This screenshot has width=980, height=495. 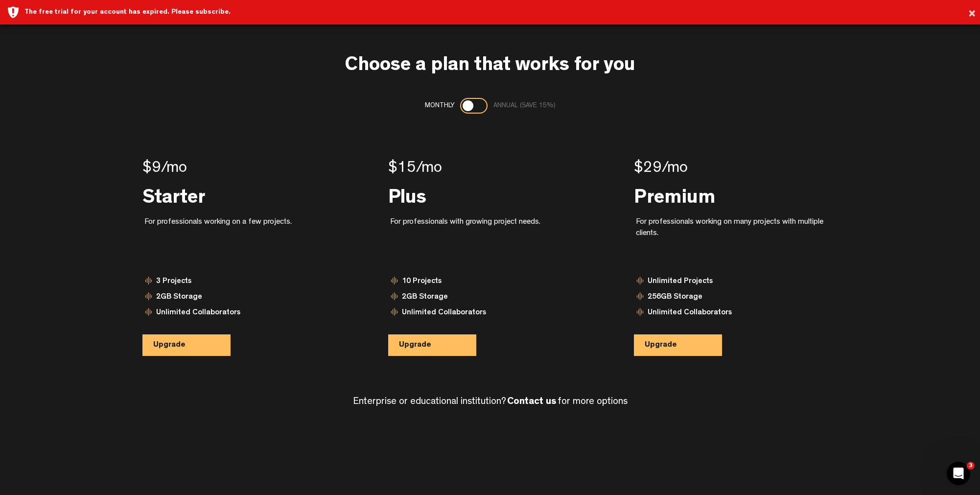 What do you see at coordinates (735, 299) in the screenshot?
I see `div: 256GB Storage` at bounding box center [735, 299].